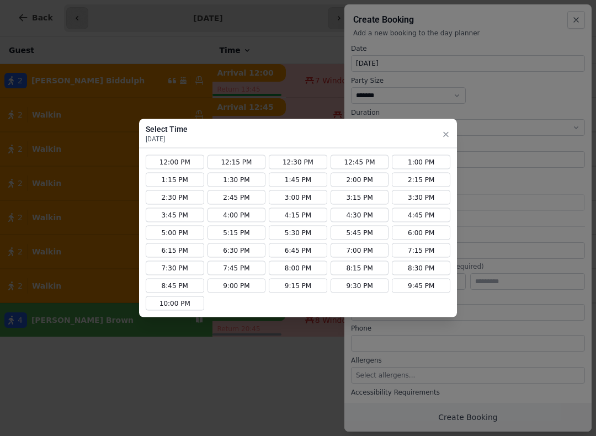 The image size is (596, 436). What do you see at coordinates (175, 286) in the screenshot?
I see `button: 8:45 PM` at bounding box center [175, 286].